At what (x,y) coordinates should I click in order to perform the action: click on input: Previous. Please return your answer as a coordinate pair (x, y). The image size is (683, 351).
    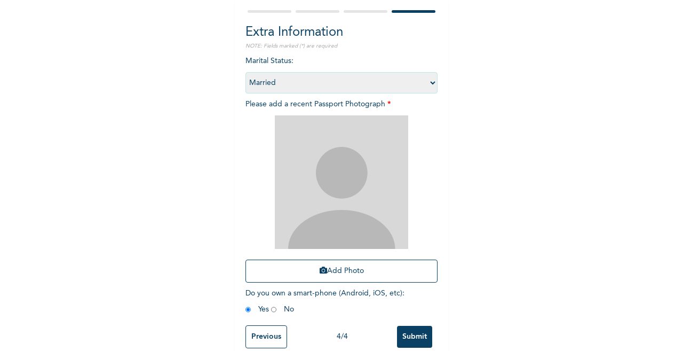
    Looking at the image, I should click on (266, 336).